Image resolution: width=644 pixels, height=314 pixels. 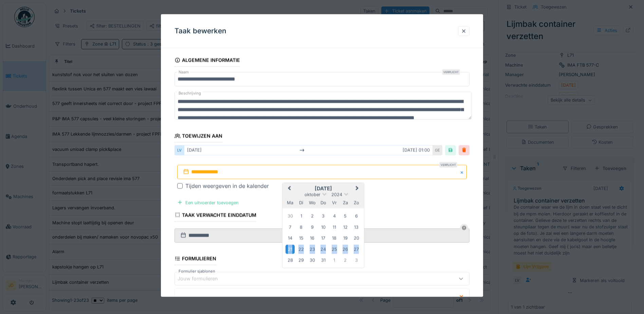 I want to click on div: Choose vrijdag 1 november 2024, so click(x=334, y=260).